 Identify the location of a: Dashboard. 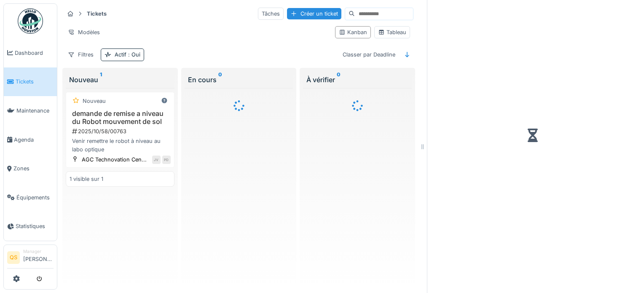
(30, 53).